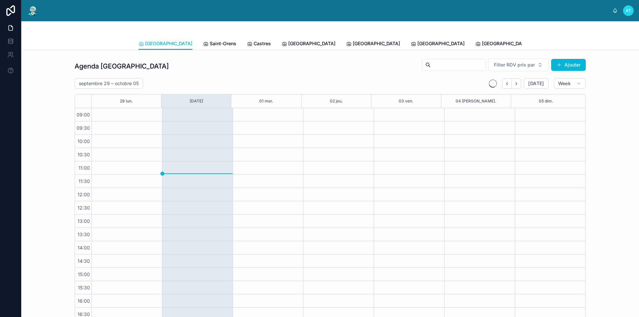 The image size is (639, 317). What do you see at coordinates (84, 288) in the screenshot?
I see `span: 15:30` at bounding box center [84, 288].